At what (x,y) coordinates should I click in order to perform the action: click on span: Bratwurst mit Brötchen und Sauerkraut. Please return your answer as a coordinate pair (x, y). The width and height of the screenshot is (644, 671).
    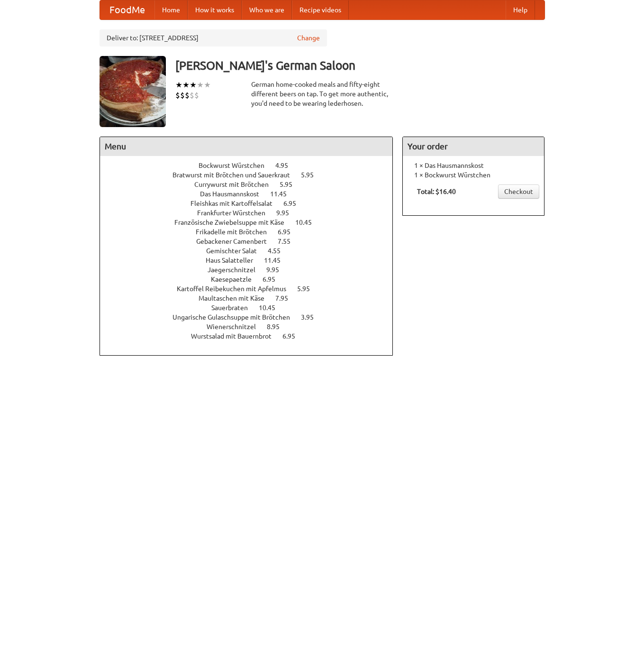
    Looking at the image, I should click on (236, 175).